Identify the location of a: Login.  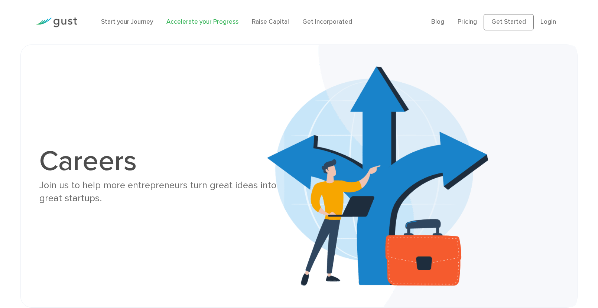
(548, 22).